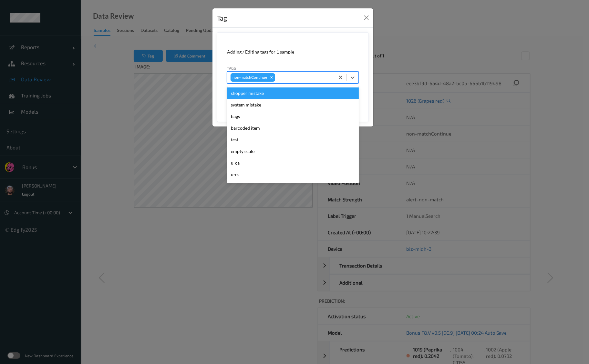  I want to click on div: system mistake, so click(293, 105).